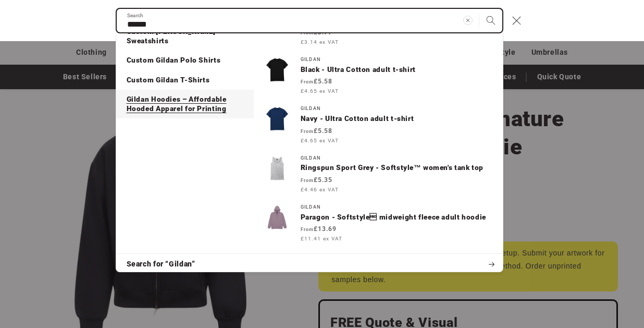  What do you see at coordinates (396, 118) in the screenshot?
I see `p: Navy - Ultra Cotton adult t-shirt` at bounding box center [396, 118].